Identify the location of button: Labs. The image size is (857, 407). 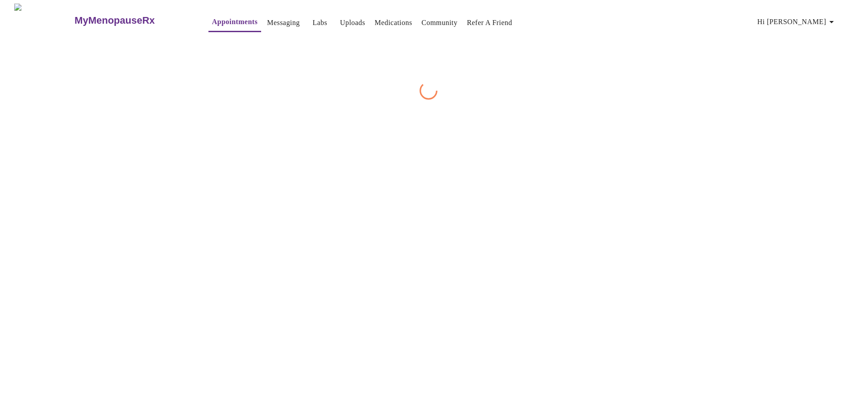
(320, 23).